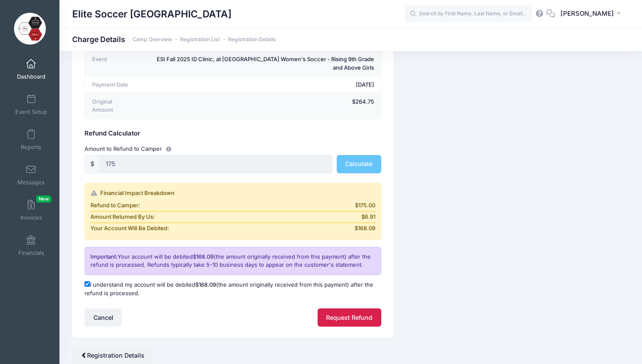 This screenshot has height=364, width=642. Describe the element at coordinates (261, 105) in the screenshot. I see `td: $264.75` at that location.